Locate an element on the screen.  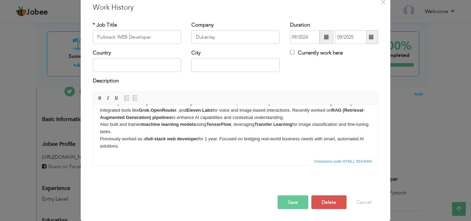
label: City is located at coordinates (196, 53).